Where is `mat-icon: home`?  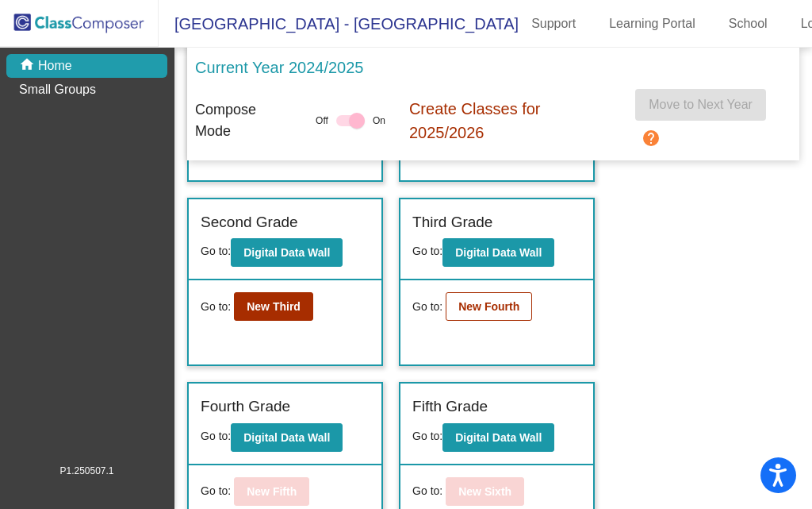 mat-icon: home is located at coordinates (28, 66).